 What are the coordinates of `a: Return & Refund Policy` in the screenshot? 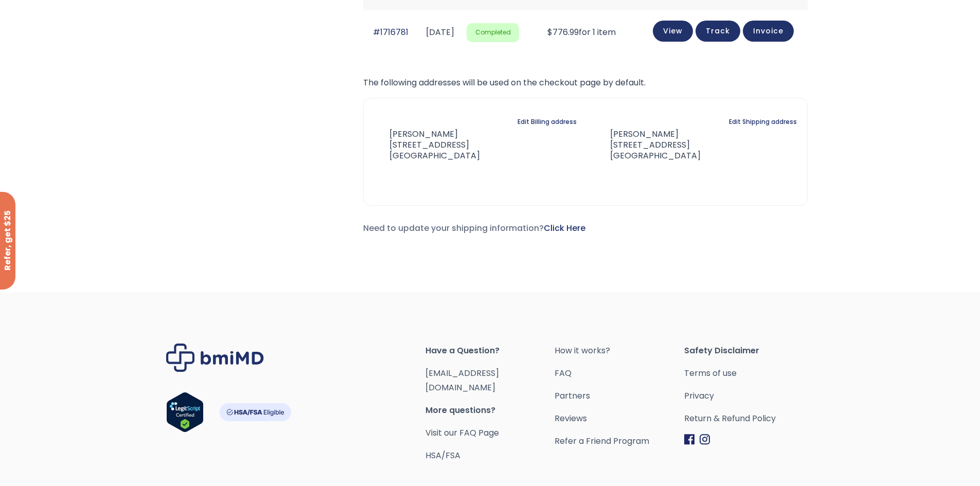 It's located at (749, 418).